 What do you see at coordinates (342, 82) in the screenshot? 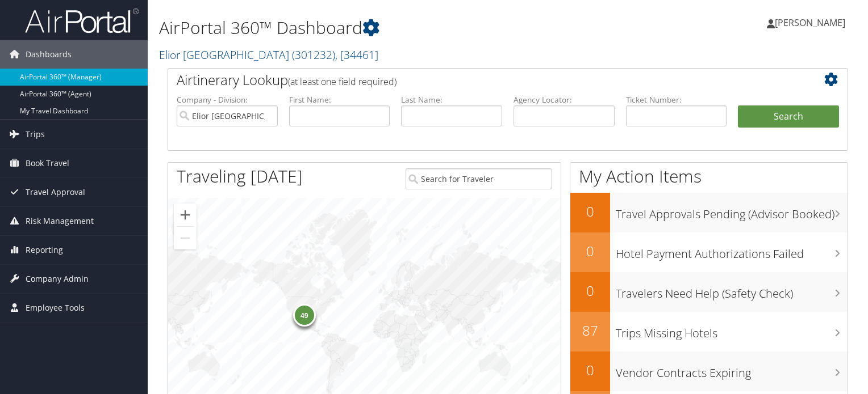
I see `span: (at least one field required)` at bounding box center [342, 82].